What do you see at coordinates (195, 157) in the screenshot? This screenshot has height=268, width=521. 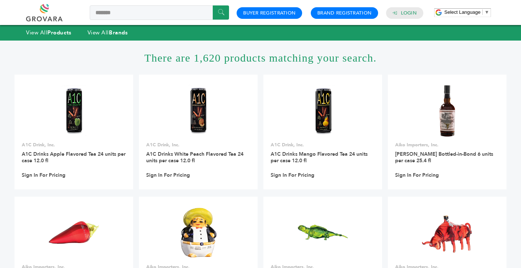 I see `a: A1C Drinks White Peach Flavored Tea 24 units per case 12.0 fl` at bounding box center [195, 157].